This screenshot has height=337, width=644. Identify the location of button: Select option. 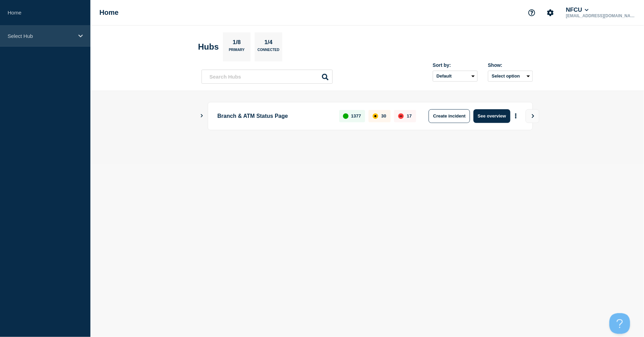
(511, 76).